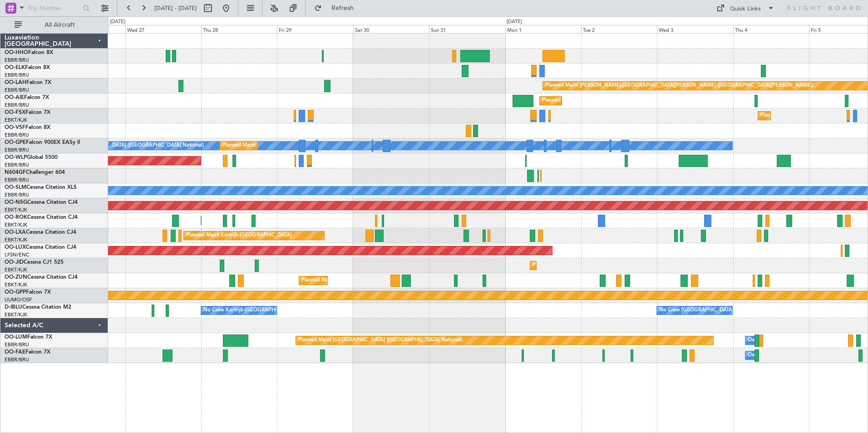 The height and width of the screenshot is (433, 868). What do you see at coordinates (41, 187) in the screenshot?
I see `a: OO-SLMCessna Citation XLS` at bounding box center [41, 187].